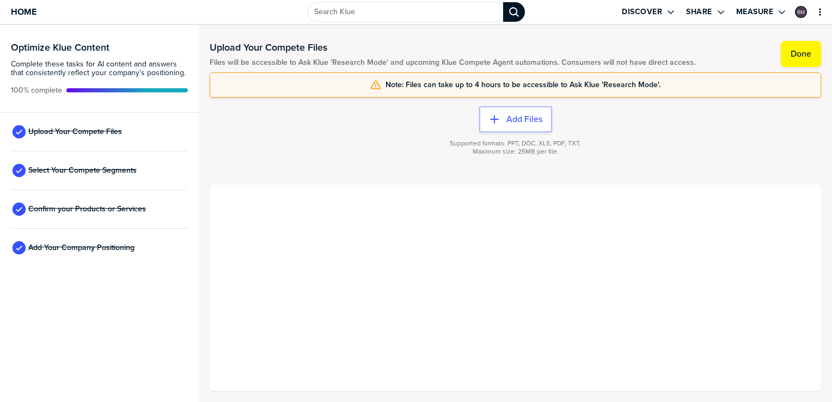 The width and height of the screenshot is (832, 402). I want to click on label: Share, so click(699, 12).